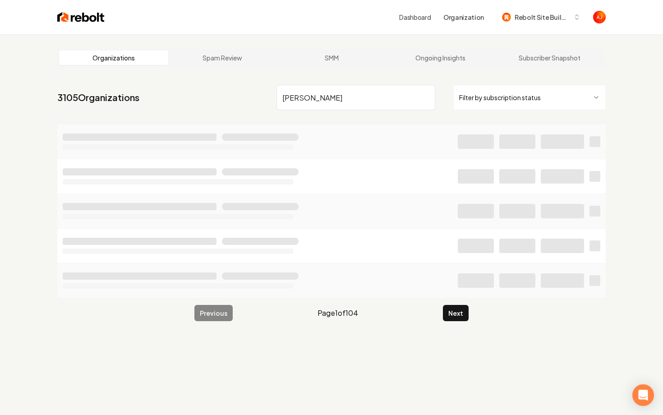 The image size is (663, 415). What do you see at coordinates (599, 17) in the screenshot?
I see `img: Austin Jellison` at bounding box center [599, 17].